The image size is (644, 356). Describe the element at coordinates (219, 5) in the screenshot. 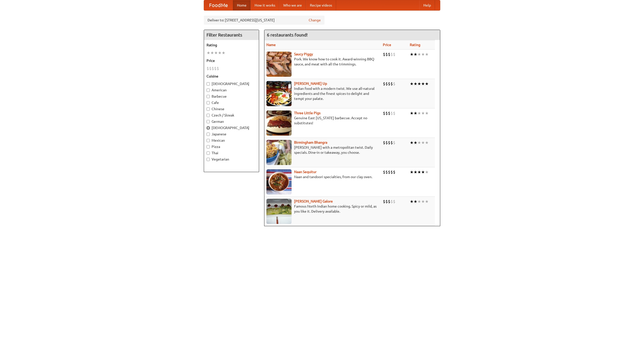

I see `a: FoodMe` at that location.